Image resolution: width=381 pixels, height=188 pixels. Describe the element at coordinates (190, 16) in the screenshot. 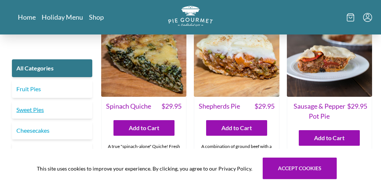

I see `img: logo` at that location.